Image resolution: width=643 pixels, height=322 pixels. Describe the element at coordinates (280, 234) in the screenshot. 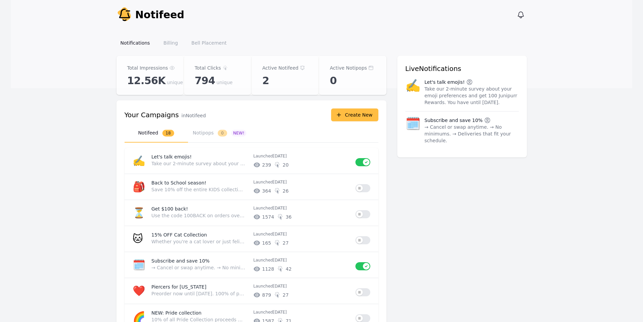

I see `time: 2025-08-08T13:39:07.326Z` at that location.